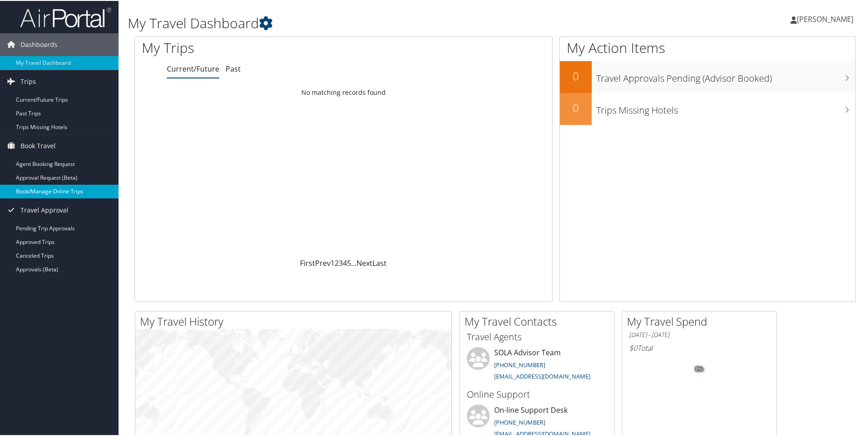  I want to click on h3: Travel Approvals Pending (Advisor Booked), so click(726, 75).